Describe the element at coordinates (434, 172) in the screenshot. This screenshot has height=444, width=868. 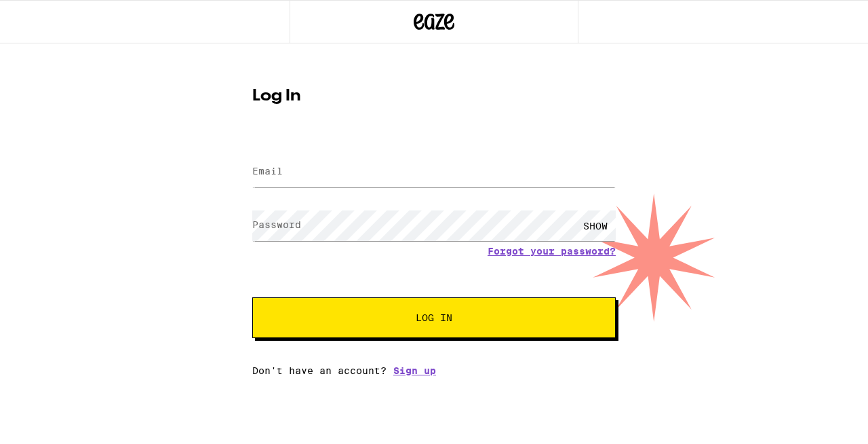
I see `input: Email` at that location.